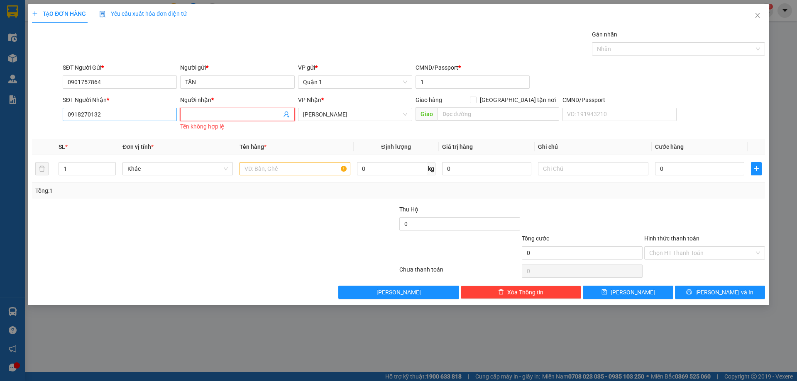 This screenshot has width=797, height=381. I want to click on span: Cước hàng, so click(669, 147).